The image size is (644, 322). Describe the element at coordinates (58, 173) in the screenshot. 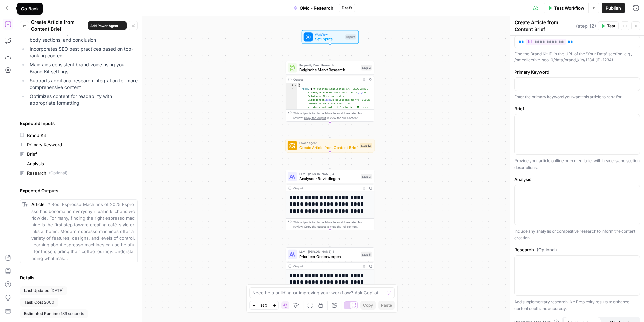

I see `div: (Optional)` at that location.